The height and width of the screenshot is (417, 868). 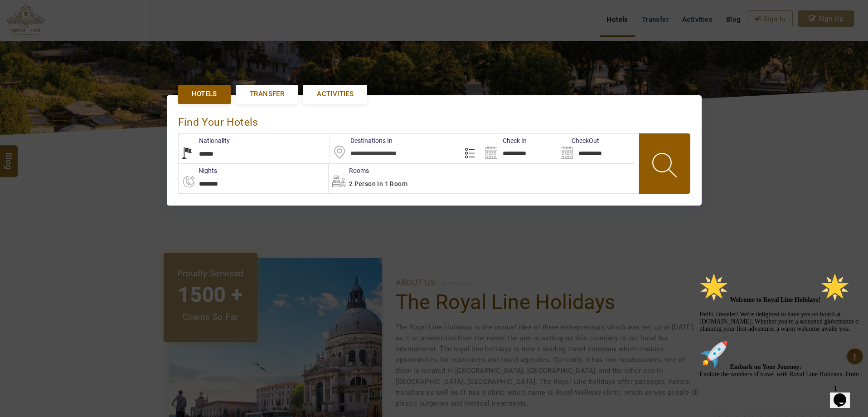 I want to click on label: Rooms, so click(x=349, y=170).